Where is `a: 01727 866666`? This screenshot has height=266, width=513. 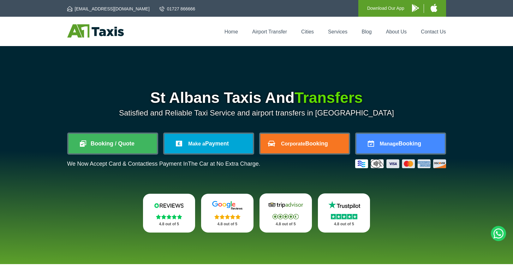
a: 01727 866666 is located at coordinates (177, 9).